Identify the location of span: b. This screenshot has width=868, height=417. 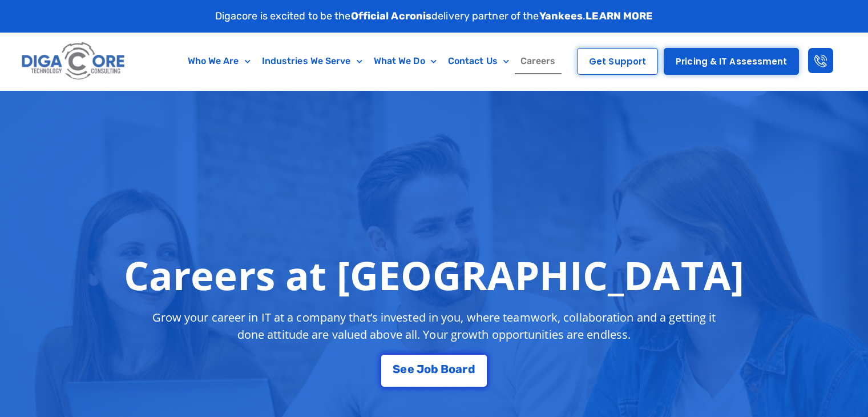
(434, 368).